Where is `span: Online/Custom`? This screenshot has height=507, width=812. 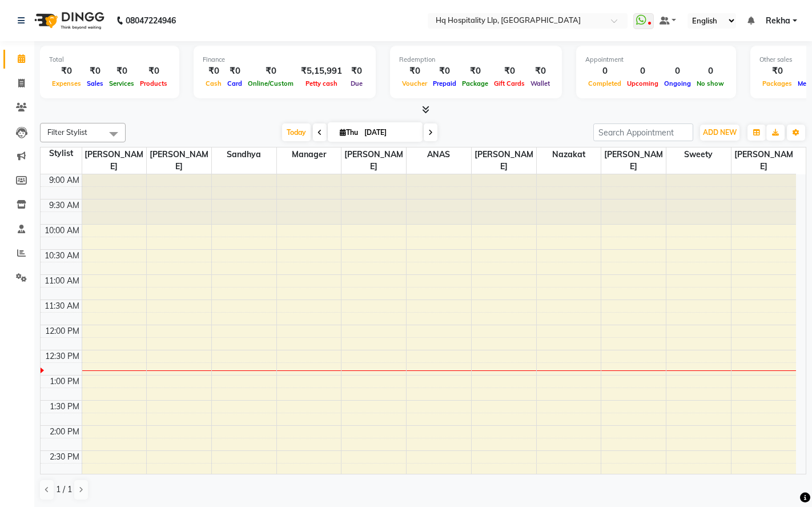
span: Online/Custom is located at coordinates (271, 83).